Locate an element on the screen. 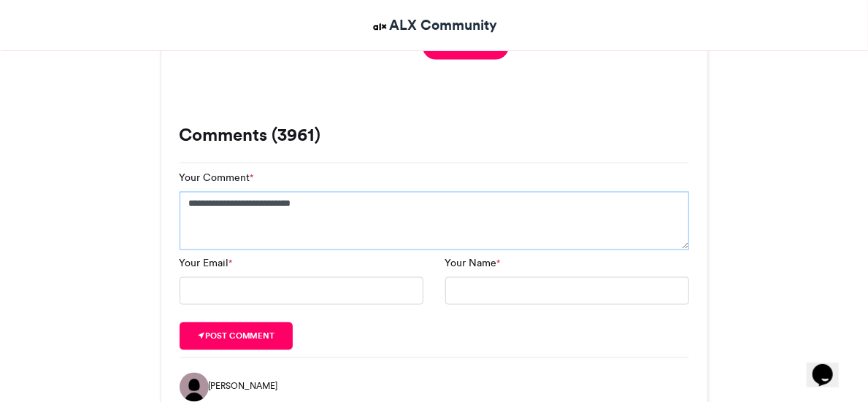  label: Your Name is located at coordinates (473, 263).